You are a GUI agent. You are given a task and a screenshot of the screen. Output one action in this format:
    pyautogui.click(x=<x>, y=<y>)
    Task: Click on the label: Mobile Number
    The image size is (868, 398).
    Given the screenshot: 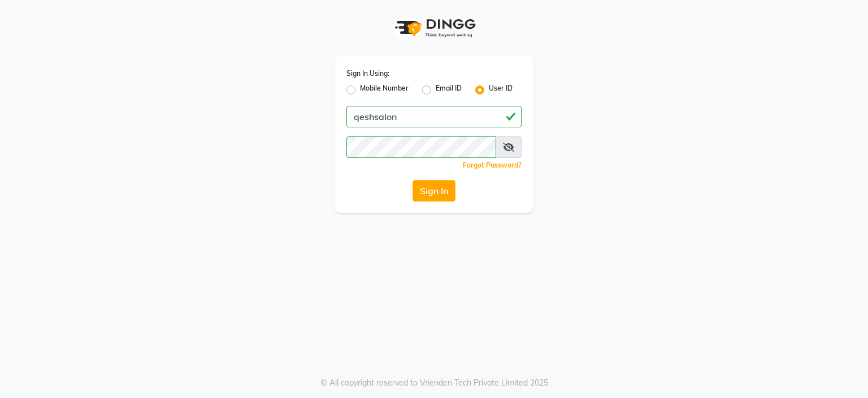 What is the action you would take?
    pyautogui.click(x=384, y=90)
    